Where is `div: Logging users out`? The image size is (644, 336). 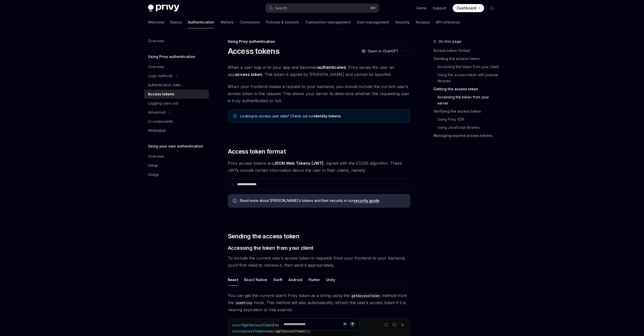 div: Logging users out is located at coordinates (163, 103).